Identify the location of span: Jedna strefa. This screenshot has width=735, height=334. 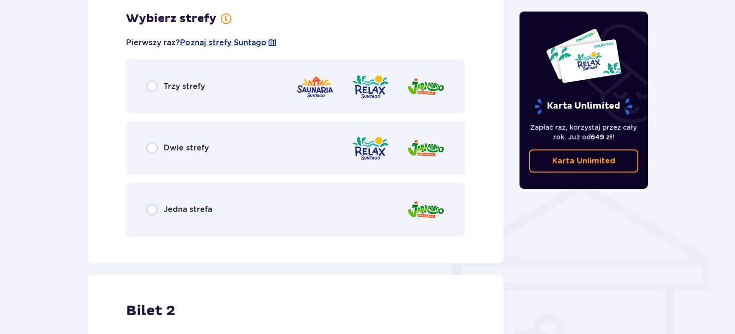
(187, 210).